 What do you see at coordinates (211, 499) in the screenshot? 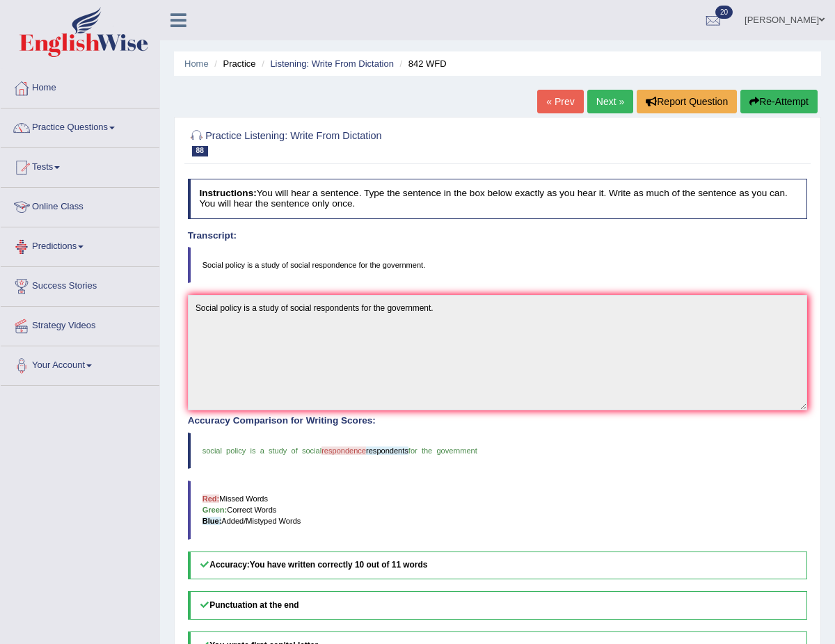
I see `b: Red:` at bounding box center [211, 499].